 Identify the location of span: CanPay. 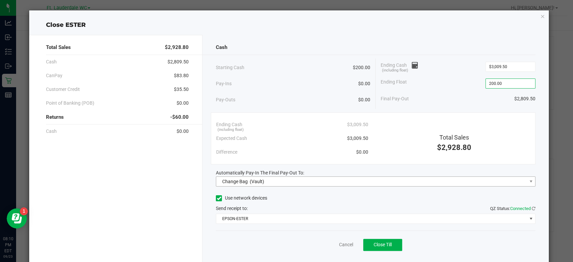
(54, 75).